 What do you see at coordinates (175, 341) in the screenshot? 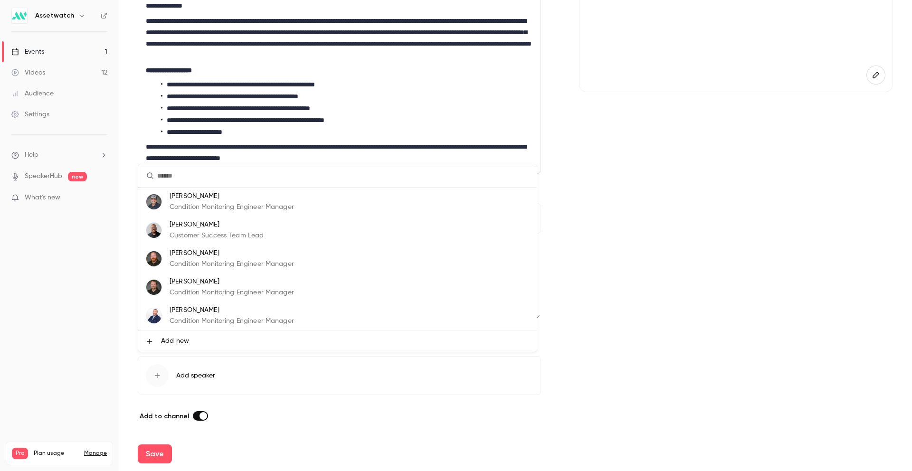
I see `span: Add new` at bounding box center [175, 341].